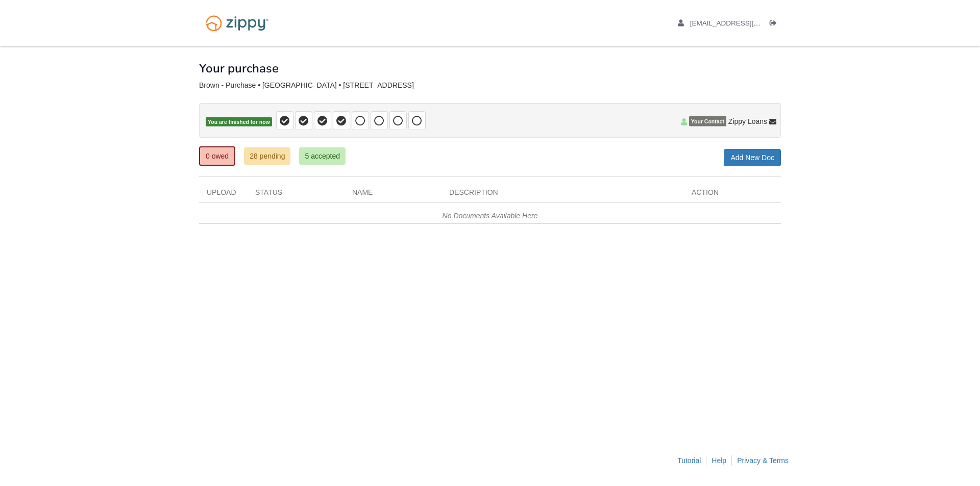 This screenshot has width=980, height=486. What do you see at coordinates (748, 121) in the screenshot?
I see `span: Zippy Loans` at bounding box center [748, 121].